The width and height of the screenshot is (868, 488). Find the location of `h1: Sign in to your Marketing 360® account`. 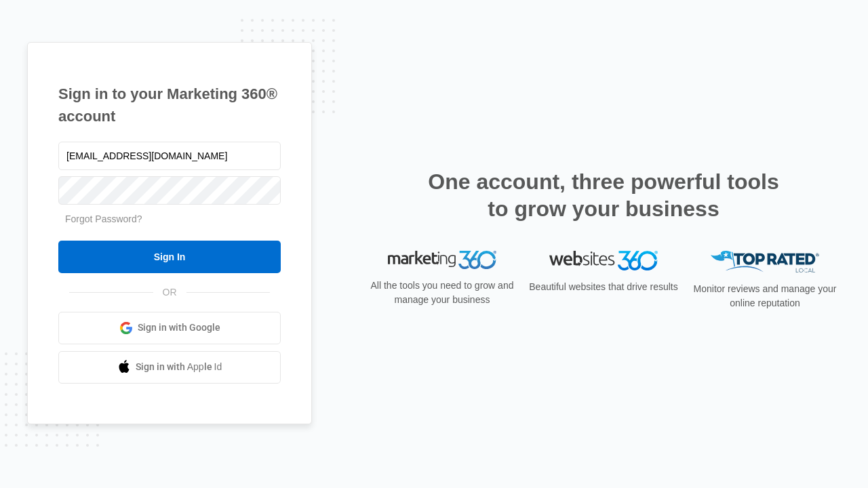

h1: Sign in to your Marketing 360® account is located at coordinates (169, 105).